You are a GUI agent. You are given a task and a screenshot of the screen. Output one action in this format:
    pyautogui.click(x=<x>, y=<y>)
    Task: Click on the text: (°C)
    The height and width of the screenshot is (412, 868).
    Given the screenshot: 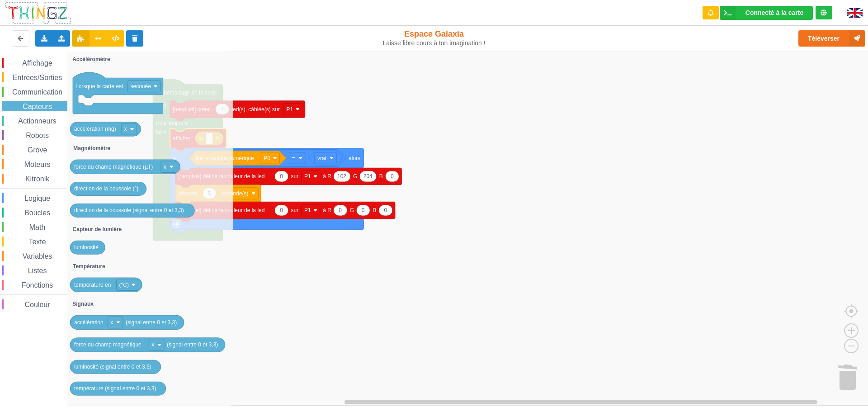 What is the action you would take?
    pyautogui.click(x=124, y=285)
    